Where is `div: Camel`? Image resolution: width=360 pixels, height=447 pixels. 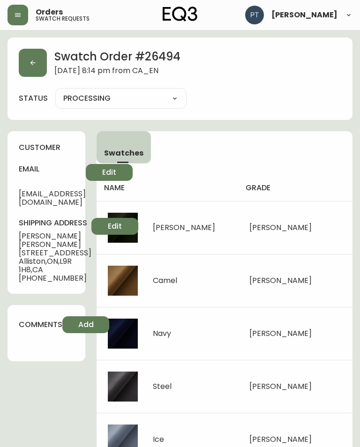
div: Camel is located at coordinates (165, 281).